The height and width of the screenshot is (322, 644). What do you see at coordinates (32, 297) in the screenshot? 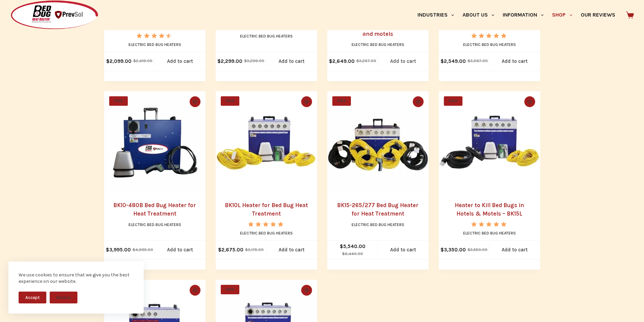
I see `button: Accept` at bounding box center [32, 297].